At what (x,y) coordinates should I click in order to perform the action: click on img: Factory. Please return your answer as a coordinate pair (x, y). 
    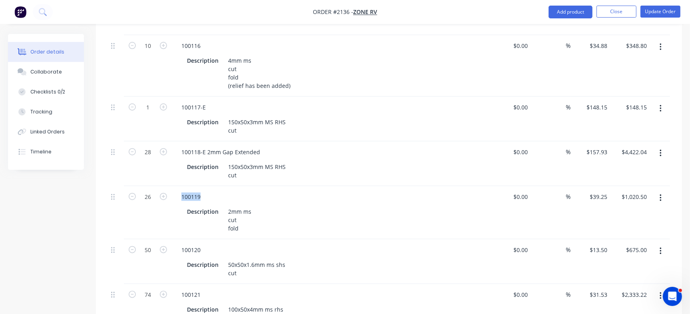
    Looking at the image, I should click on (20, 12).